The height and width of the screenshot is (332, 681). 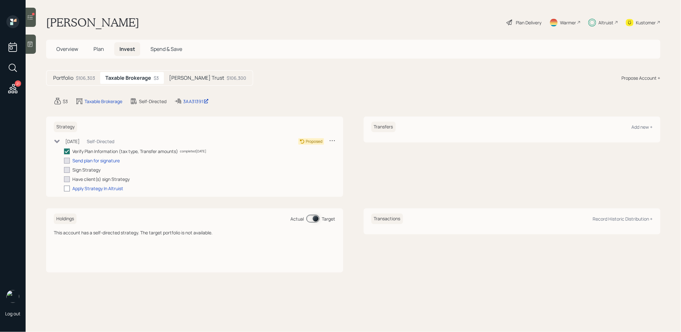 What do you see at coordinates (96, 160) in the screenshot?
I see `div: Send plan for signature` at bounding box center [96, 160].